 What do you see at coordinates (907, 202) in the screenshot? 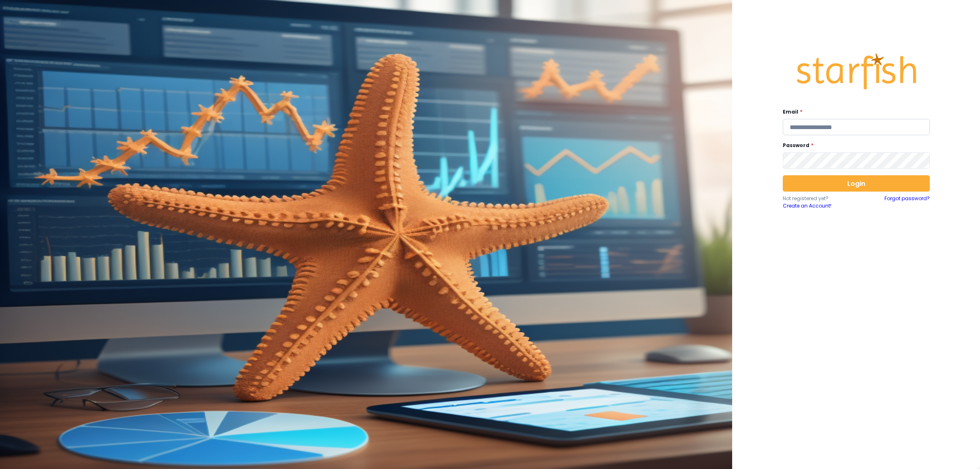
I see `a: Forgot password?` at bounding box center [907, 202].